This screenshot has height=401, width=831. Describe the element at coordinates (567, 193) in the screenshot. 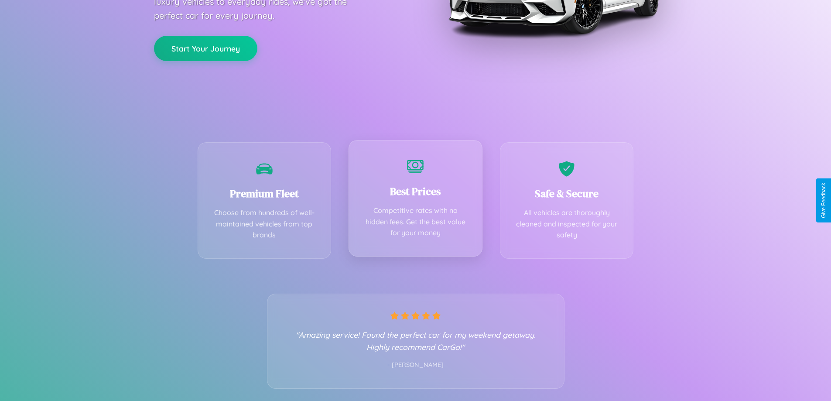

I see `h3: Safe & Secure` at that location.